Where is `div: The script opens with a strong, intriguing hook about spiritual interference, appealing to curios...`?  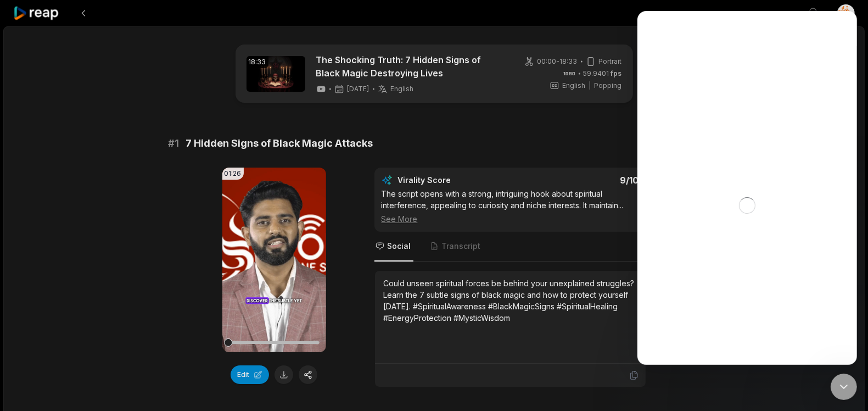 div: The script opens with a strong, intriguing hook about spiritual interference, appealing to curios... is located at coordinates (510, 206).